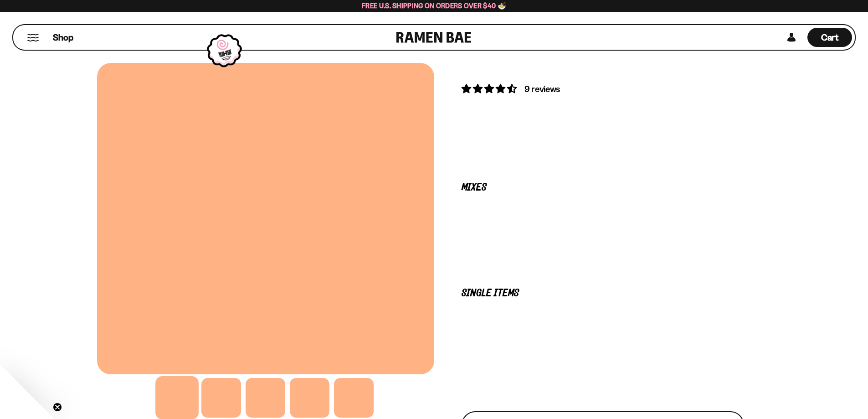 This screenshot has height=419, width=868. Describe the element at coordinates (603, 187) in the screenshot. I see `p: Mixes` at that location.